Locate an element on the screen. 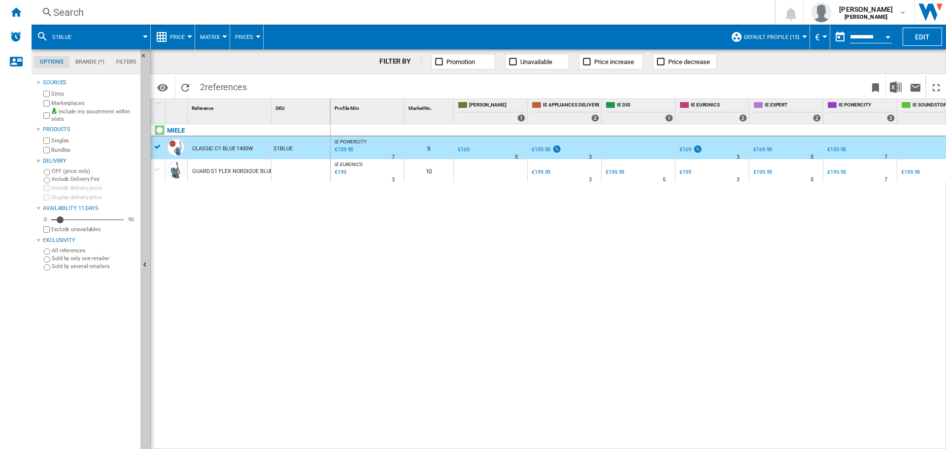 The width and height of the screenshot is (946, 449). button: Maximize is located at coordinates (936, 87).